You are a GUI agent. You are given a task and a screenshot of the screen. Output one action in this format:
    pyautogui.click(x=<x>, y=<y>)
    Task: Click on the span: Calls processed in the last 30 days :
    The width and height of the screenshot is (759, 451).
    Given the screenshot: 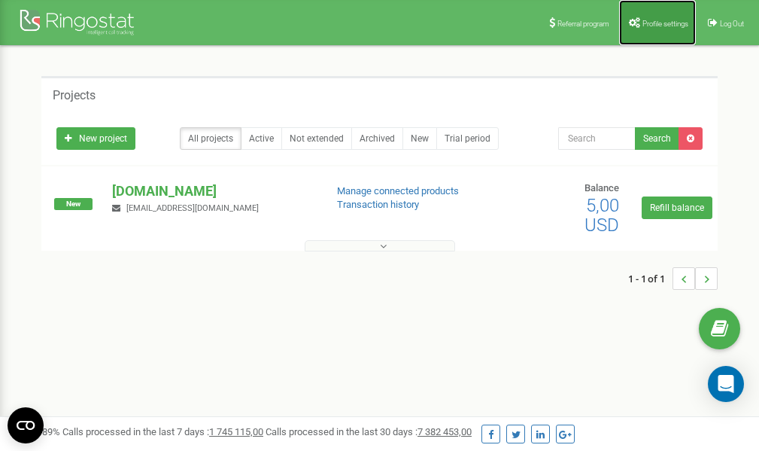 What is the action you would take?
    pyautogui.click(x=369, y=431)
    